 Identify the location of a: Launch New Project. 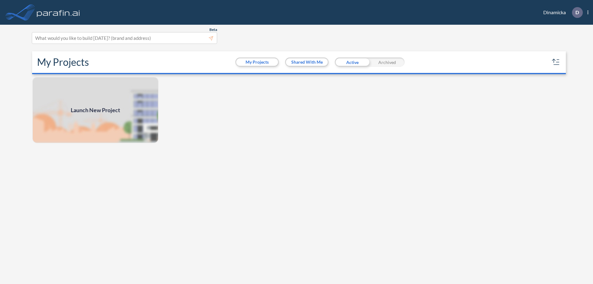
(95, 110).